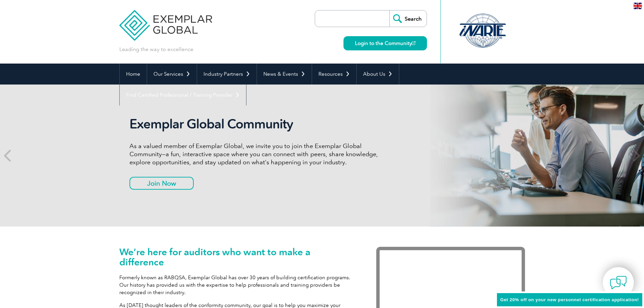 The height and width of the screenshot is (308, 644). Describe the element at coordinates (413, 43) in the screenshot. I see `img: open_square.png` at that location.